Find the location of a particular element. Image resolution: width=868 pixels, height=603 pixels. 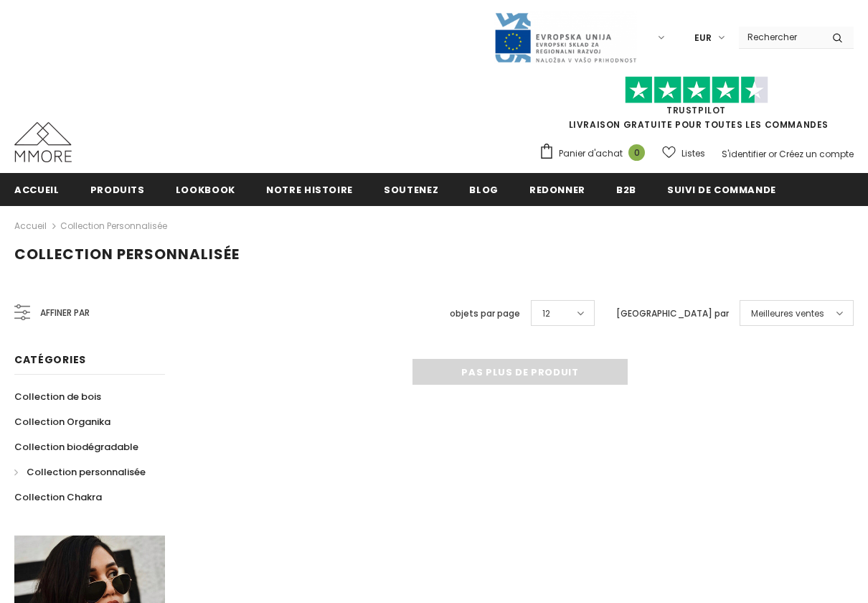

span: Collection Chakra is located at coordinates (58, 496).